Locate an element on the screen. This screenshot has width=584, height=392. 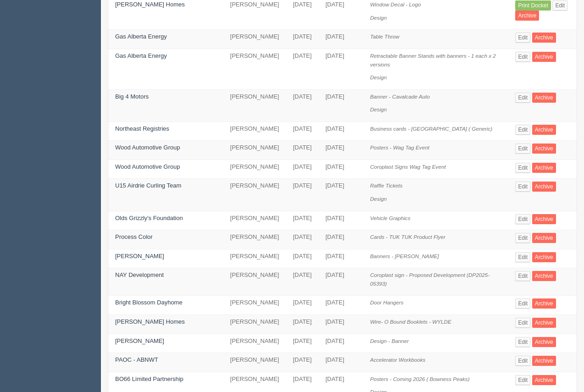
a: BO66 Limited Partnership is located at coordinates (149, 379).